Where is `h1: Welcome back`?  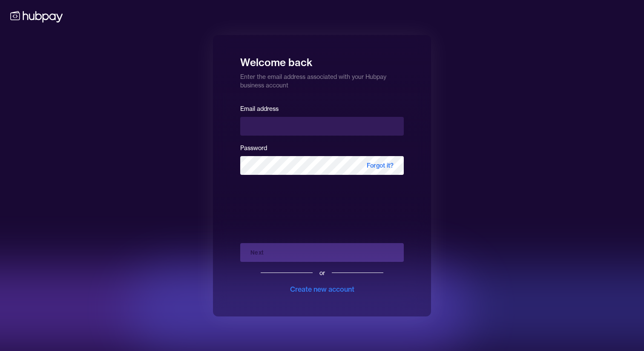
h1: Welcome back is located at coordinates (322, 60).